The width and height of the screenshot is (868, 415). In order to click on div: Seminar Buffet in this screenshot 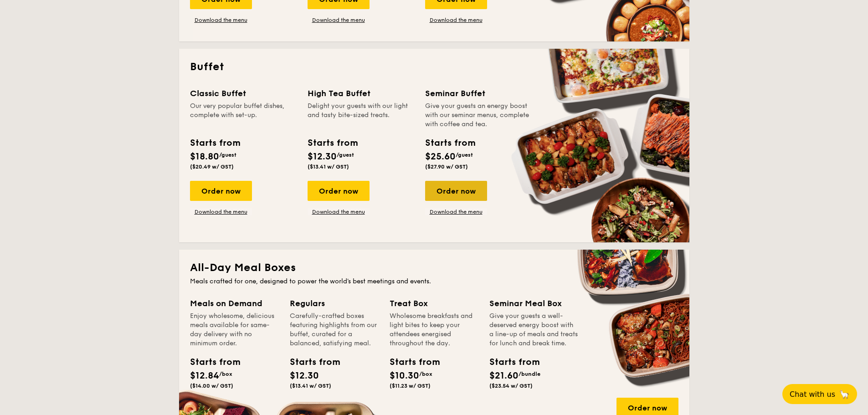, I will do `click(479, 93)`.